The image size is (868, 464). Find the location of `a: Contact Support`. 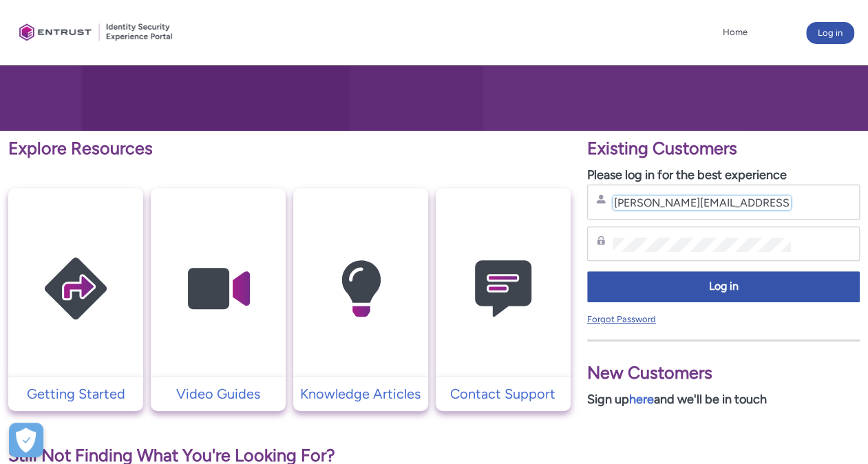

a: Contact Support is located at coordinates (503, 394).